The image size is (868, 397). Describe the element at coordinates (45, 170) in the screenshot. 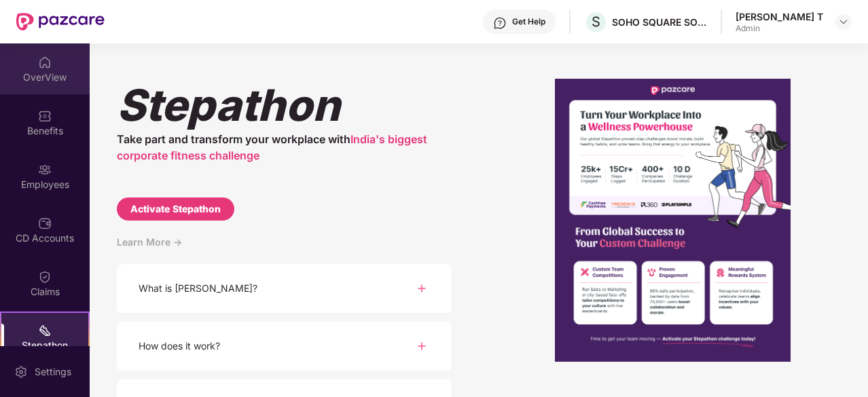

I see `img: svg+xml;base64,PHN2ZyBpZD0iRW1wbG95ZWVzIiB4bWxucz0iaHR0cDovL3d3dy53My5vcmcvMjAwMC9zdmciIHdpZHRoPS...` at that location.